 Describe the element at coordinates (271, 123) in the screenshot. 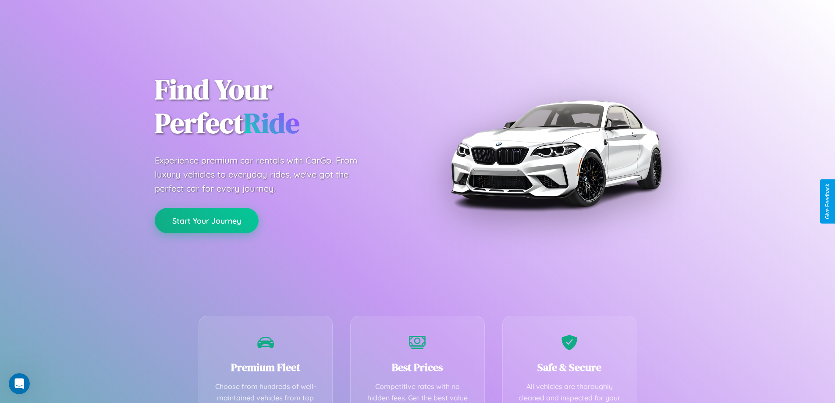

I see `span: Ride` at that location.